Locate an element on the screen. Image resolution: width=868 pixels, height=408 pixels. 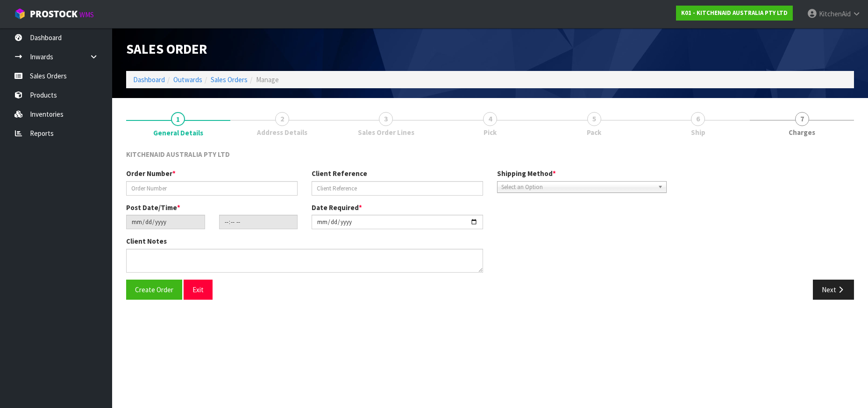
input: Client Reference is located at coordinates (397, 188).